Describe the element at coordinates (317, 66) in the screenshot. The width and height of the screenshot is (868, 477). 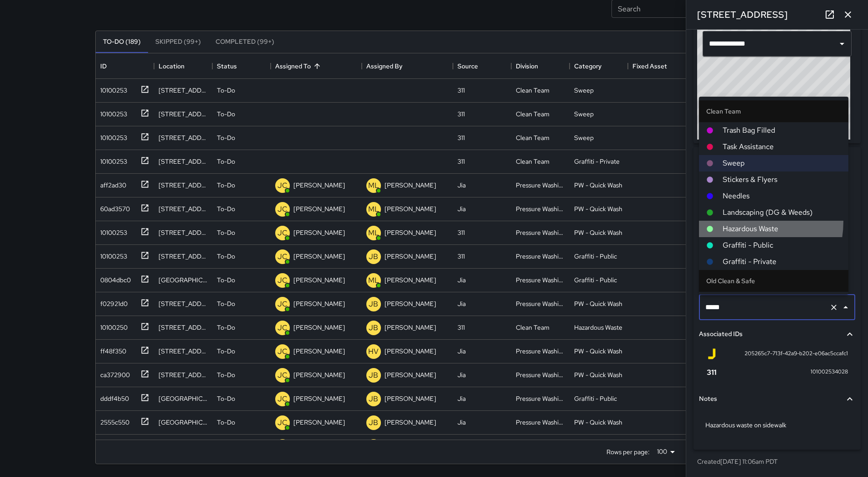
I see `div: Assigned To` at that location.